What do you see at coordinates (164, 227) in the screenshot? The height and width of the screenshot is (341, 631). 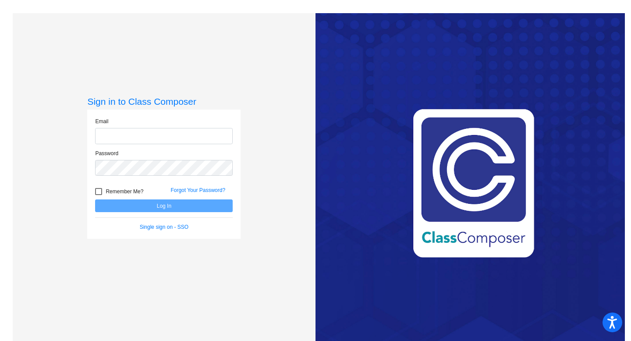 I see `a: Single sign on - SSO` at bounding box center [164, 227].